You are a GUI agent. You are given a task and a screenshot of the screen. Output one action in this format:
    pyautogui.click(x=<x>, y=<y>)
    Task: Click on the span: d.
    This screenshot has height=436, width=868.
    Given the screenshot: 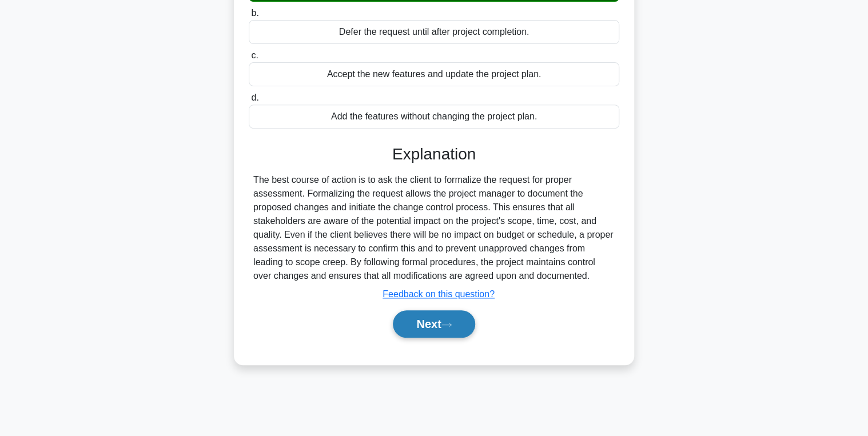 What is the action you would take?
    pyautogui.click(x=254, y=97)
    